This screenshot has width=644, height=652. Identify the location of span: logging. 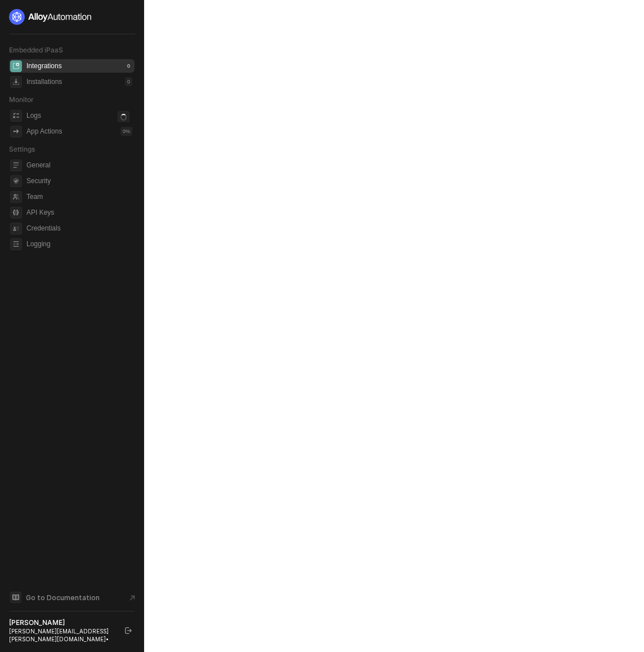
(15, 244).